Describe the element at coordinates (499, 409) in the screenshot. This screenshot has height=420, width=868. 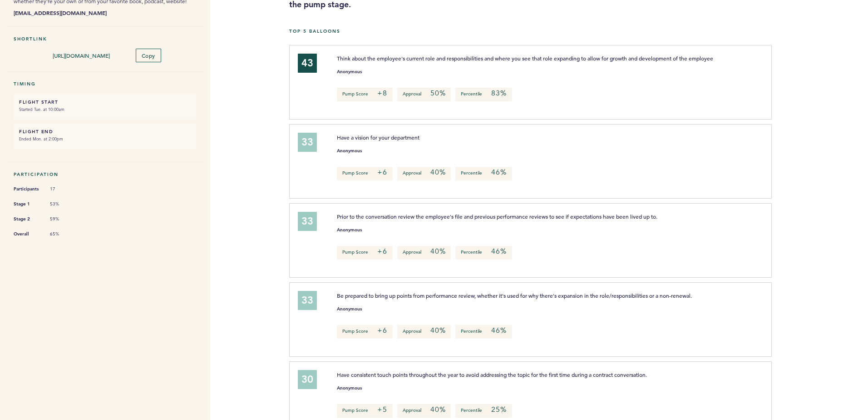
I see `em: 25%` at that location.